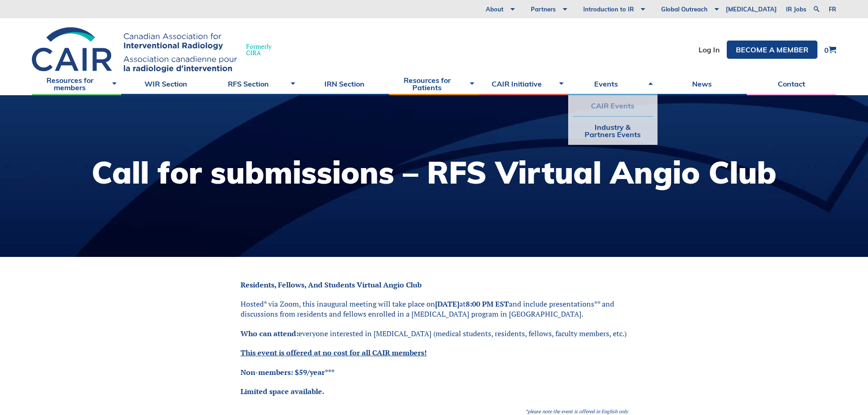  What do you see at coordinates (434, 309) in the screenshot?
I see `p: Hosted* via Zoom, this inaugural meeting will take place on at and include presentations** and di...` at bounding box center [434, 309].